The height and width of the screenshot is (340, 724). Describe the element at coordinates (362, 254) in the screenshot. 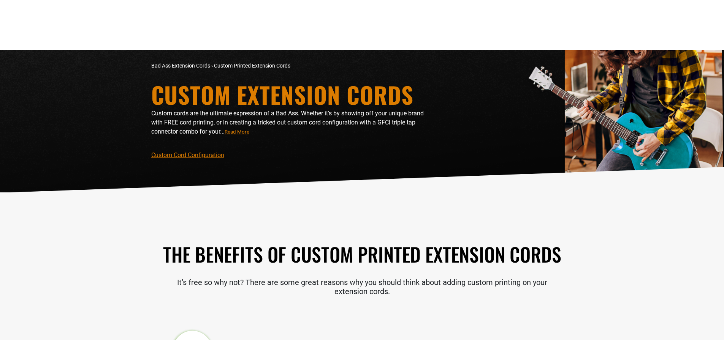

I see `h2: The Benefits of Custom Printed Extension Cords` at that location.